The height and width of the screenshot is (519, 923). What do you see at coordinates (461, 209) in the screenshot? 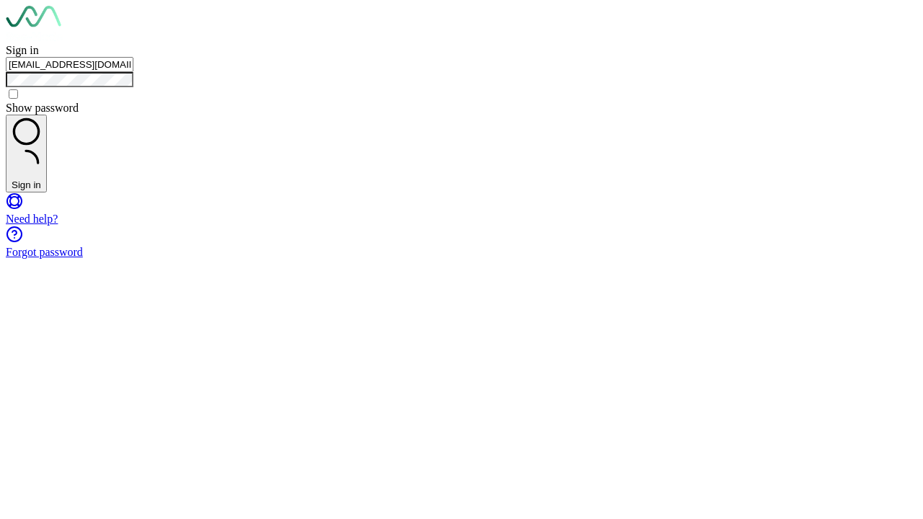
I see `a: Need help?` at bounding box center [461, 209].